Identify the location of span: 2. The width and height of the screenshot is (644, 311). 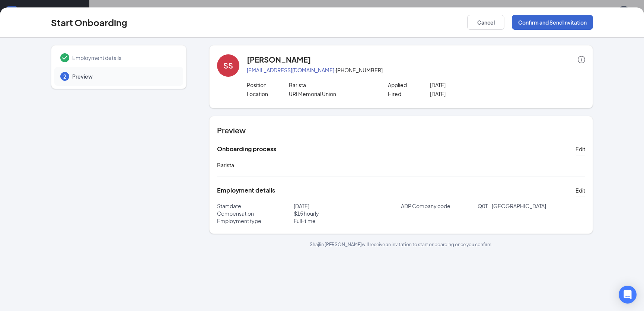
(65, 76).